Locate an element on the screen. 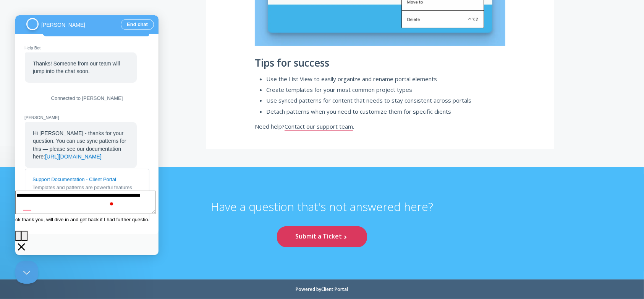  a: Client Portal is located at coordinates (335, 289).